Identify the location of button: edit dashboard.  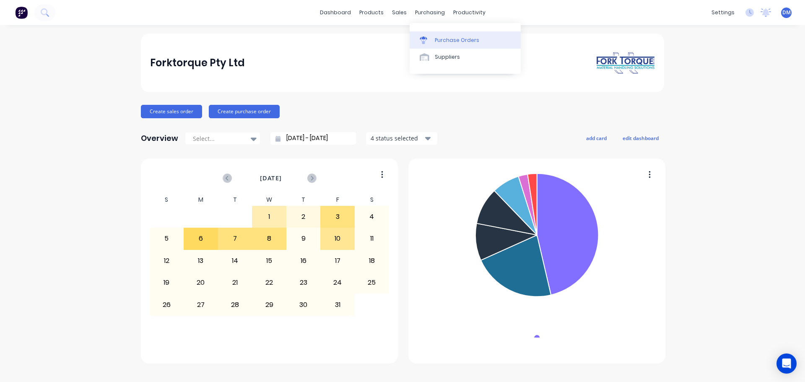
(641, 138).